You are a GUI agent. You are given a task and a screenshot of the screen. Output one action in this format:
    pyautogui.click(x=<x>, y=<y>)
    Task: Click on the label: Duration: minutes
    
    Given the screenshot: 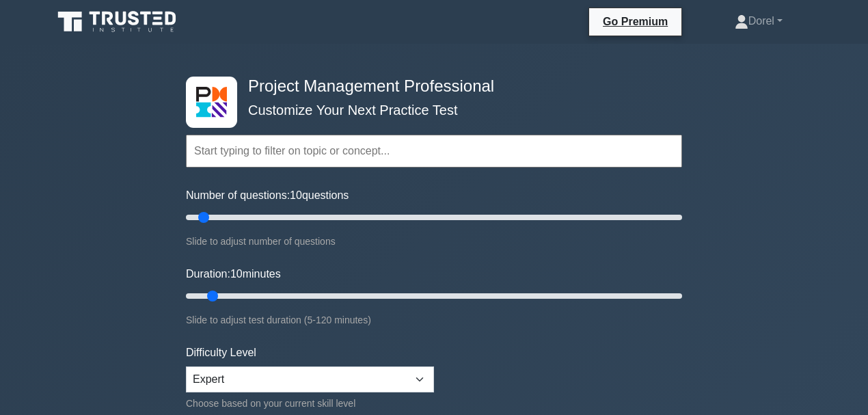 What is the action you would take?
    pyautogui.click(x=233, y=274)
    